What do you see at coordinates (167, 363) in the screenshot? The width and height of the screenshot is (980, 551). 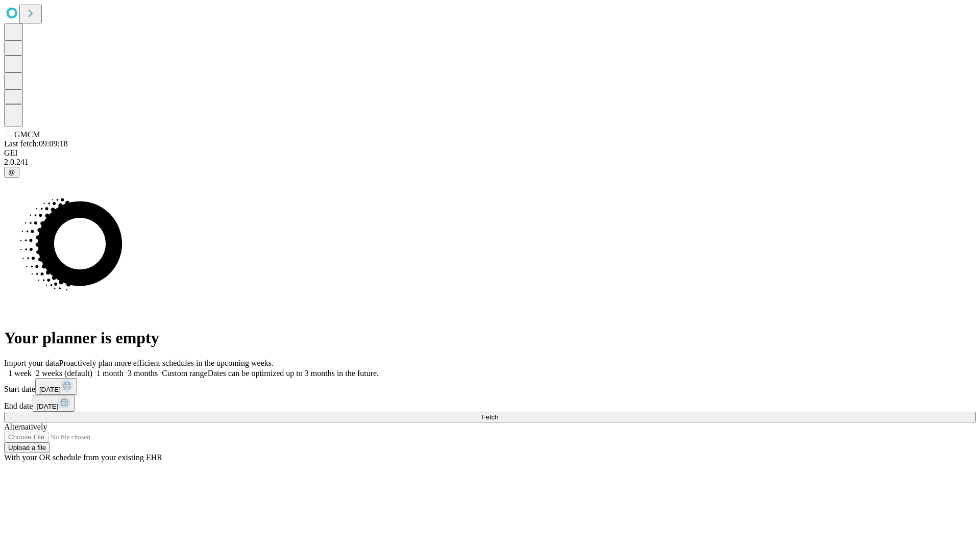 I see `span: Proactively plan more efficient schedules in the upcoming weeks.` at bounding box center [167, 363].